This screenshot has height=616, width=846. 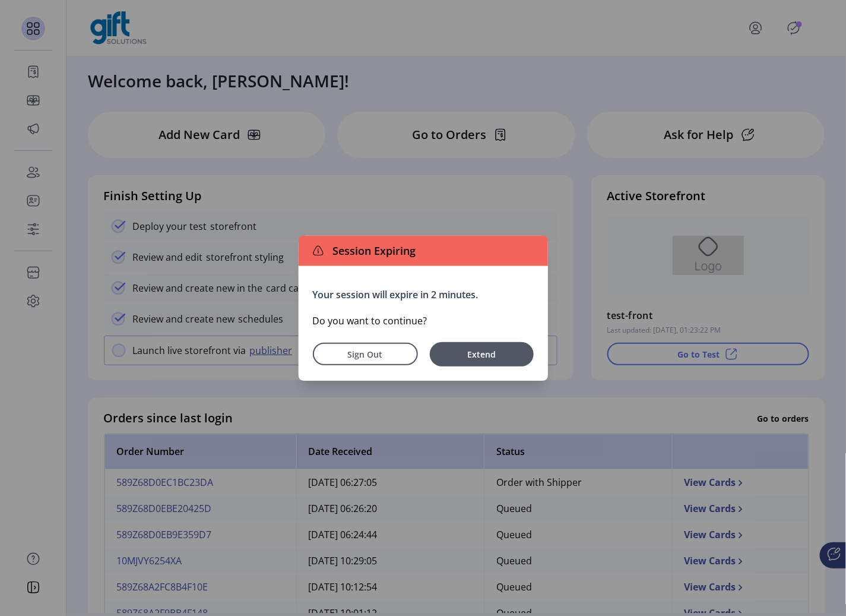 I want to click on button: Extend, so click(x=481, y=354).